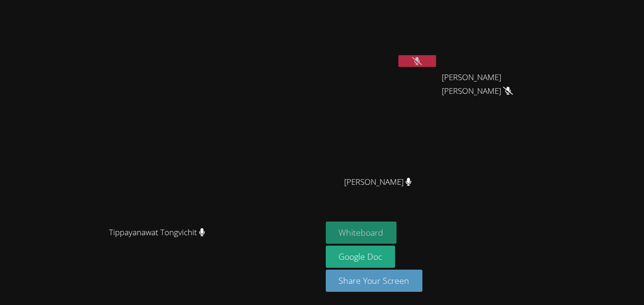  I want to click on span: Tippayanawat Tongvichit, so click(157, 233).